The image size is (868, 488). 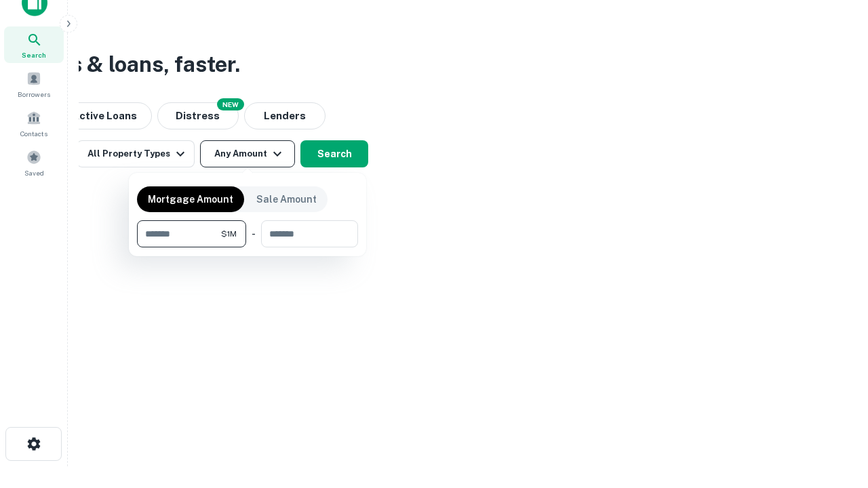 What do you see at coordinates (229, 234) in the screenshot?
I see `span: $1M` at bounding box center [229, 234].